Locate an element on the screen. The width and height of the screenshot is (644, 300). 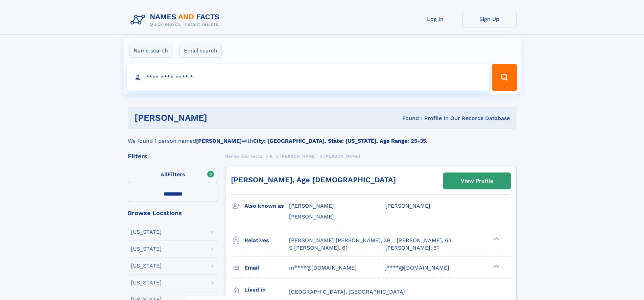
h3: Also known as is located at coordinates (267, 206).